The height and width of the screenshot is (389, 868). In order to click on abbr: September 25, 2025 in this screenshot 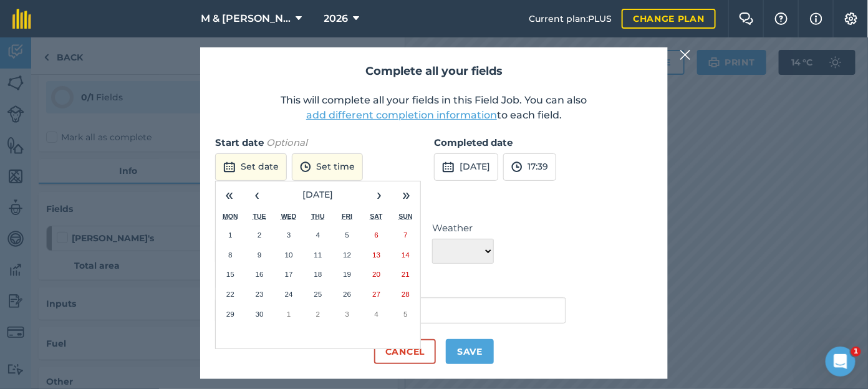, I will do `click(317, 294)`.